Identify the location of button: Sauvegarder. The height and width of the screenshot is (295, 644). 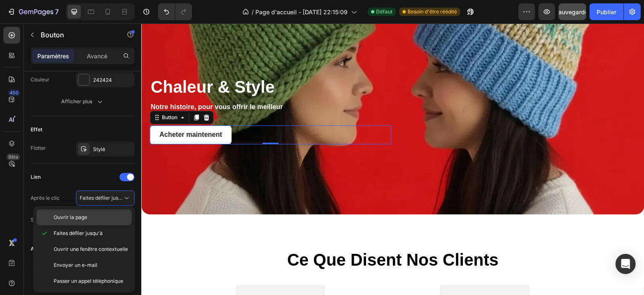
(572, 12).